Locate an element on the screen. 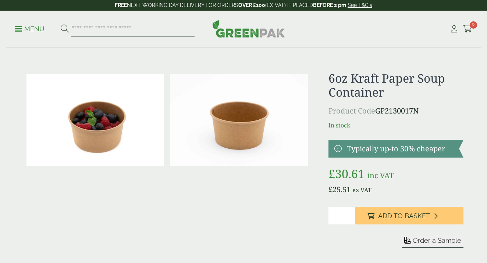  span: Product Code is located at coordinates (352, 111).